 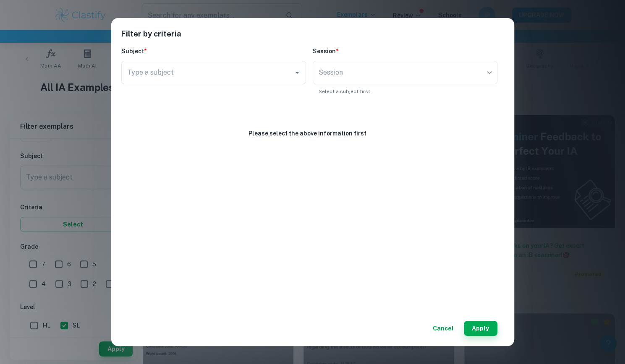 What do you see at coordinates (481, 328) in the screenshot?
I see `button: Apply` at bounding box center [481, 328].